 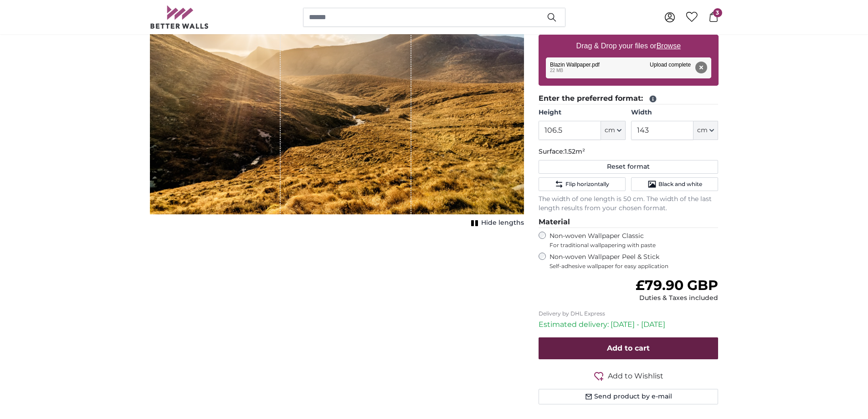 I want to click on span: For traditional wallpapering with paste, so click(x=634, y=245).